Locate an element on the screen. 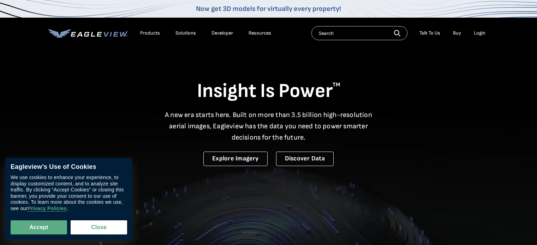 This screenshot has height=245, width=537. div: Solutions is located at coordinates (186, 33).